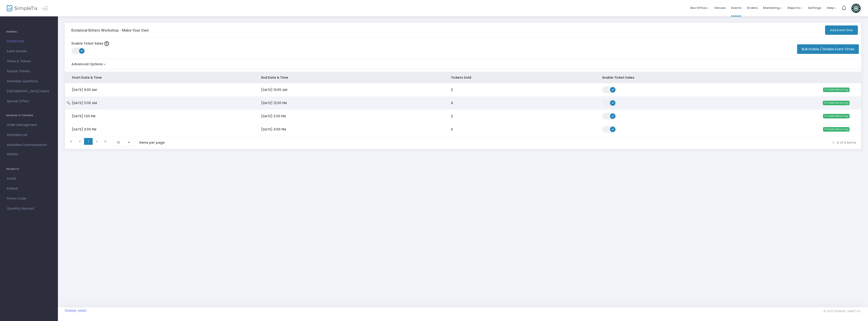 This screenshot has width=868, height=321. I want to click on span: Social, so click(29, 179).